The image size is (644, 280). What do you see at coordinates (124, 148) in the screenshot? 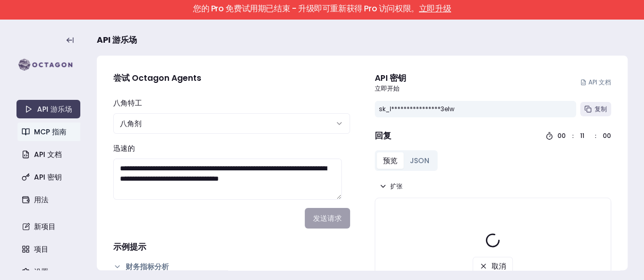
I see `font: 迅速的` at bounding box center [124, 148].